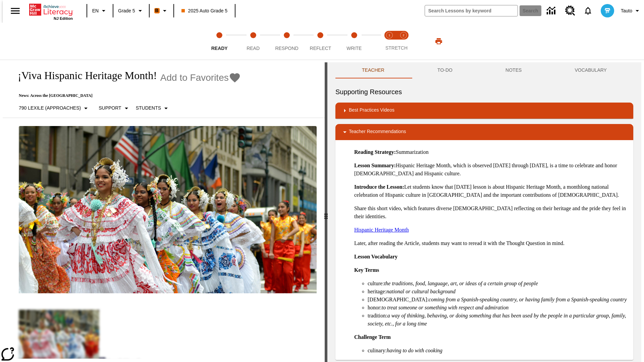 This screenshot has height=362, width=644. Describe the element at coordinates (497, 320) in the screenshot. I see `em: a way of thinking, behaving, or doing something that has been used by the people in a particular ...` at that location.